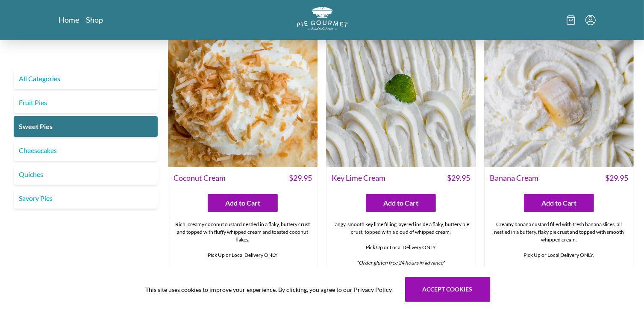 Image resolution: width=644 pixels, height=312 pixels. What do you see at coordinates (243, 92) in the screenshot?
I see `img: Coconut Cream` at bounding box center [243, 92].